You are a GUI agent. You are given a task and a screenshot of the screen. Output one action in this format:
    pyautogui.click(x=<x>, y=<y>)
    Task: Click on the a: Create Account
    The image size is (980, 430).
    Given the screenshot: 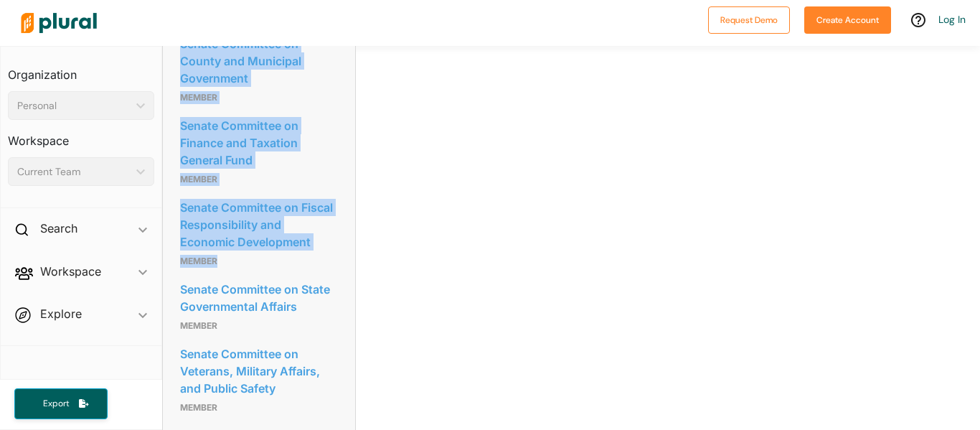 What is the action you would take?
    pyautogui.click(x=848, y=19)
    